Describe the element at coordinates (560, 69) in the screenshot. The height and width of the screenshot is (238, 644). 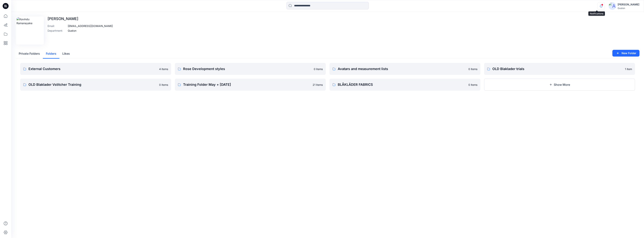
I see `a: OLD Blaklader trials1 item` at that location.